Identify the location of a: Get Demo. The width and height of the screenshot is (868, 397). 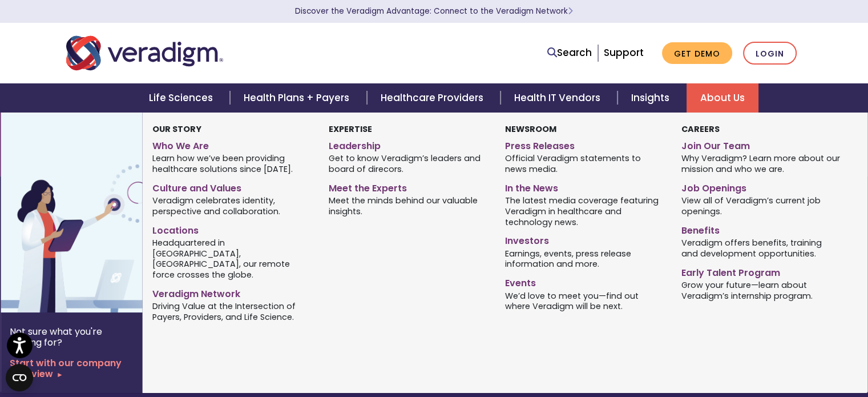
(697, 54).